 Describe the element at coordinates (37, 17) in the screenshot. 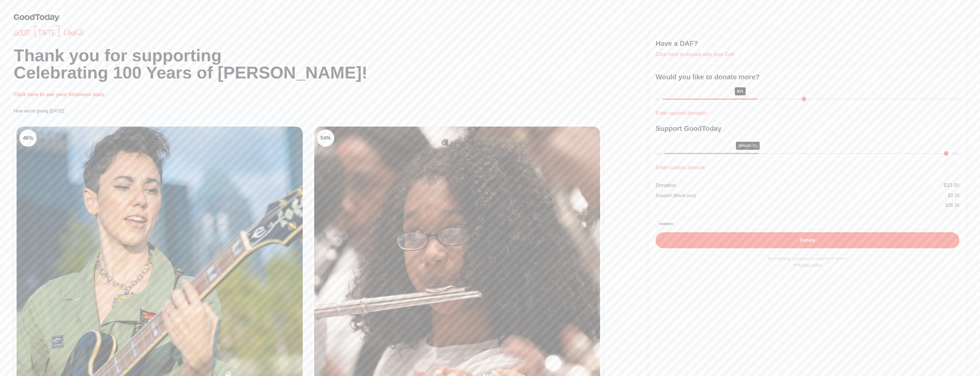

I see `img: GoodToday` at that location.